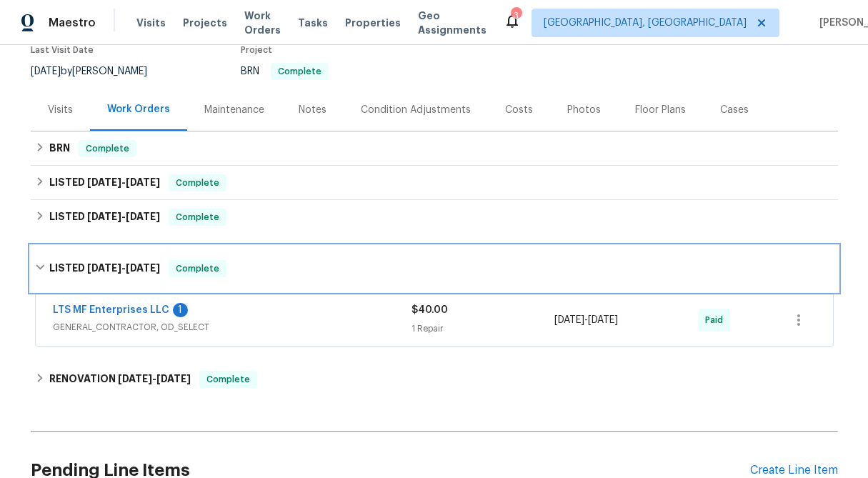 This screenshot has height=478, width=868. I want to click on div: Costs, so click(518, 110).